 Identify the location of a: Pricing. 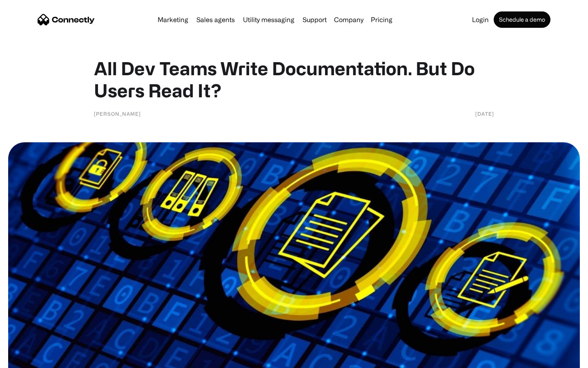
(382, 19).